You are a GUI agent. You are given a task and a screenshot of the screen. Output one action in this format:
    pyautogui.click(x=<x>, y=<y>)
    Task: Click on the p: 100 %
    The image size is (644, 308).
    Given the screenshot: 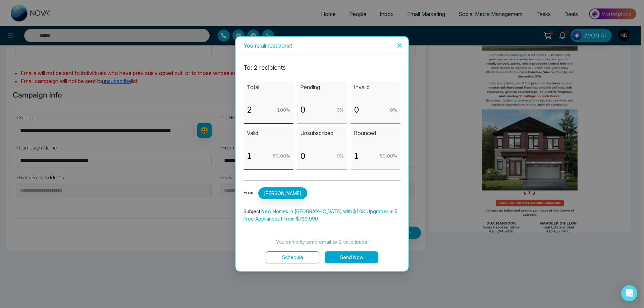 What is the action you would take?
    pyautogui.click(x=284, y=110)
    